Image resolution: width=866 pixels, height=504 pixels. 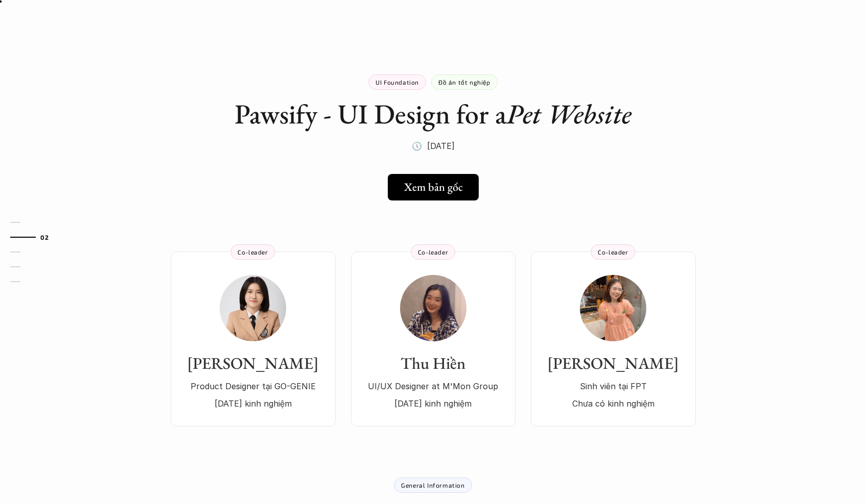 I want to click on p: Chưa có kinh nghiệm, so click(x=613, y=404).